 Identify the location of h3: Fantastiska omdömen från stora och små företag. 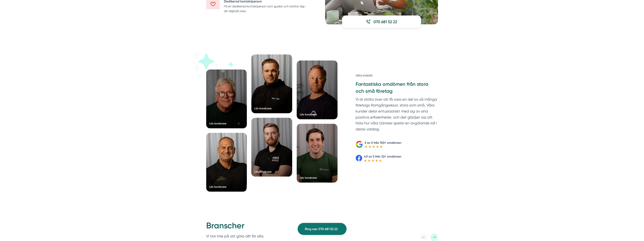
(397, 89).